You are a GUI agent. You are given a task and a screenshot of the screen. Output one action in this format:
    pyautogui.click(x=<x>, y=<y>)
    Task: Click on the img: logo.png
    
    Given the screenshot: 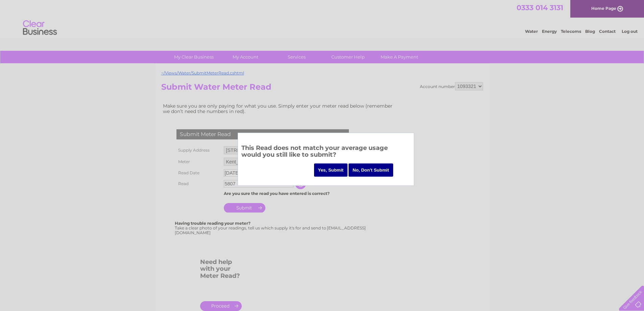 What is the action you would take?
    pyautogui.click(x=39, y=28)
    